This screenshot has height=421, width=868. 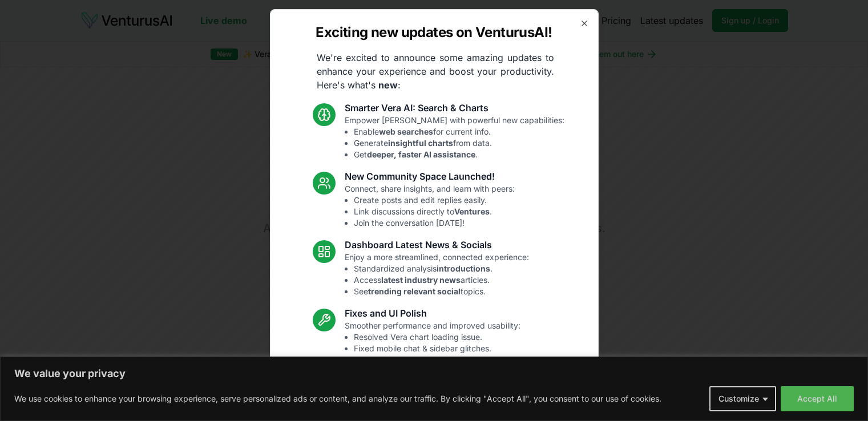 I want to click on p: These updates are designed to make VenturusAI more powerful, intuitive, and user-friendly. Let us..., so click(x=435, y=396).